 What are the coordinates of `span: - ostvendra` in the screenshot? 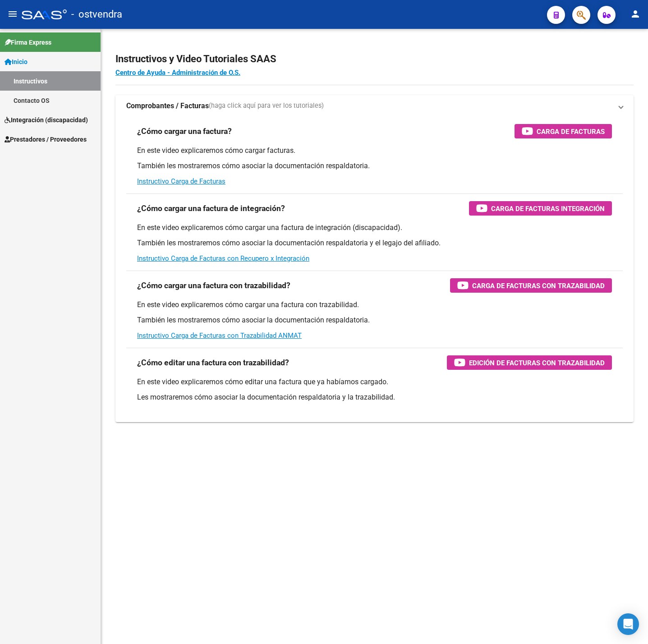 It's located at (97, 15).